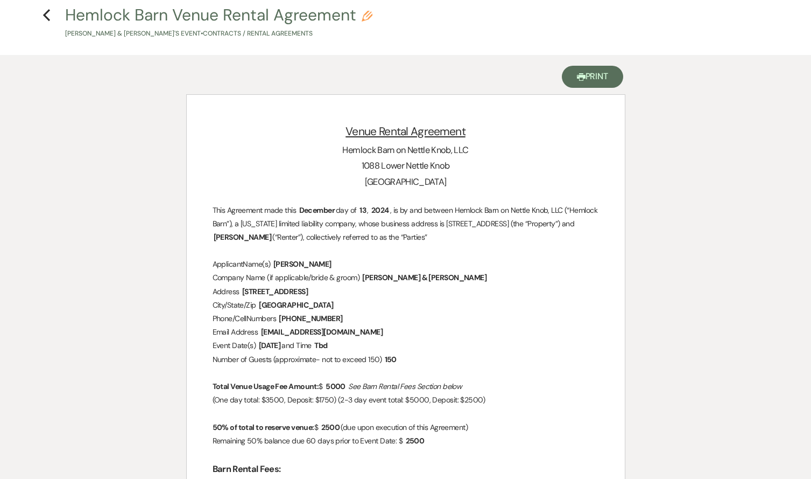 The height and width of the screenshot is (479, 811). Describe the element at coordinates (335, 386) in the screenshot. I see `span: 5000` at that location.